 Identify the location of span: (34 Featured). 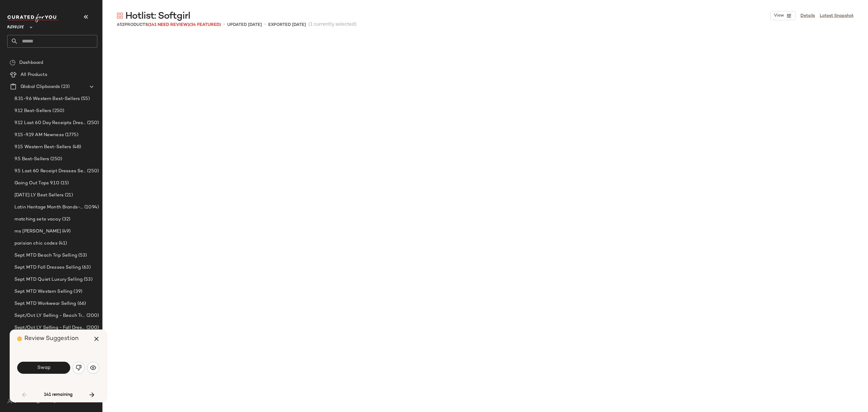
(205, 24).